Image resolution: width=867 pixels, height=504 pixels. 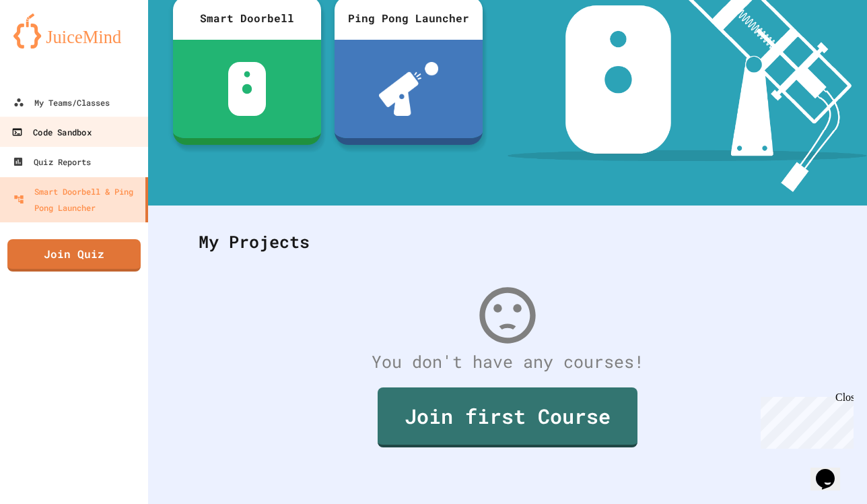 I want to click on div: Code Sandbox, so click(x=51, y=132).